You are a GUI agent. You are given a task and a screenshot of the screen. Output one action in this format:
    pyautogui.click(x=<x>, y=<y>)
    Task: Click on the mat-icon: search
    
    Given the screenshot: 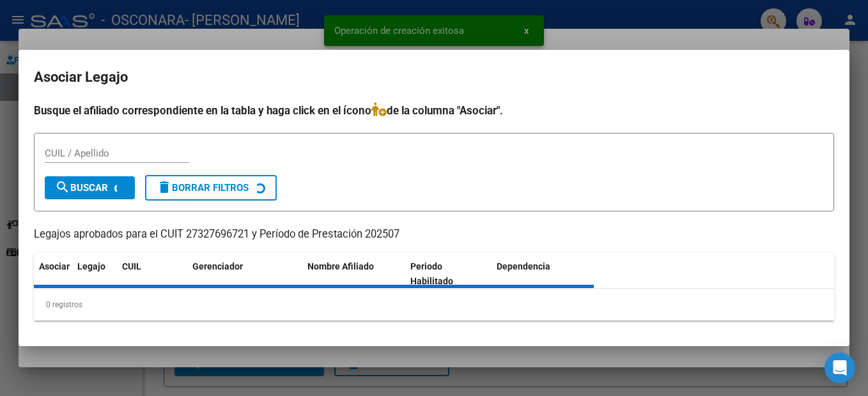 What is the action you would take?
    pyautogui.click(x=62, y=187)
    